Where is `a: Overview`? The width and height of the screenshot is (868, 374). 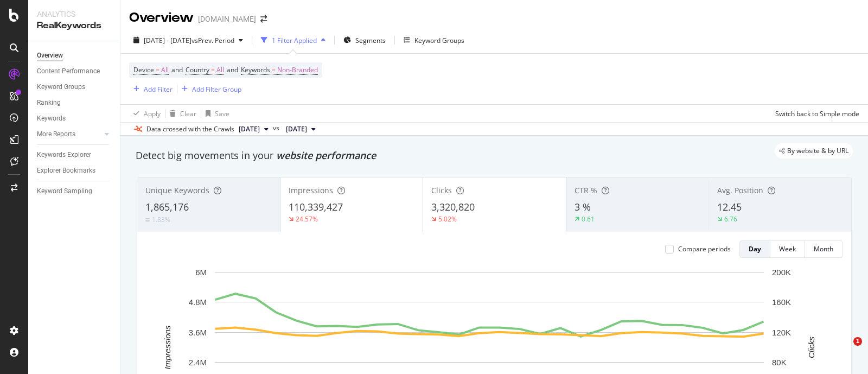
a: Overview is located at coordinates (75, 55).